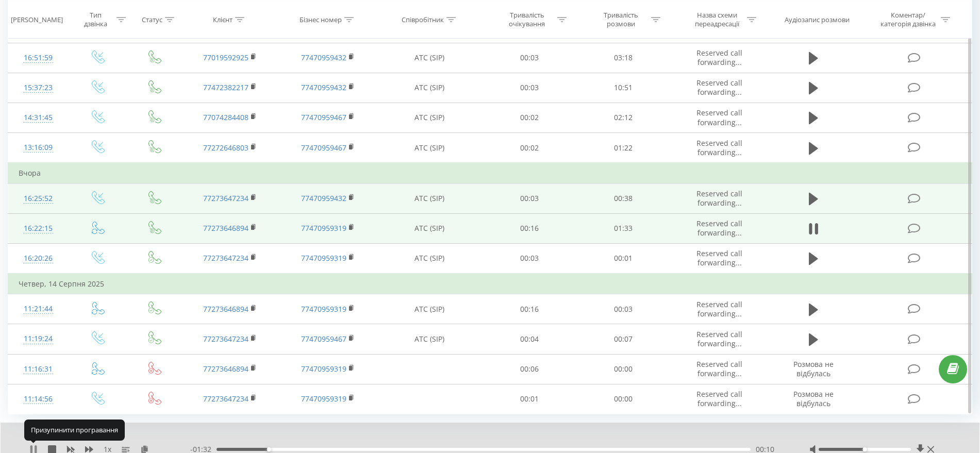 The width and height of the screenshot is (980, 453). What do you see at coordinates (623, 148) in the screenshot?
I see `td: 01:22` at bounding box center [623, 148].